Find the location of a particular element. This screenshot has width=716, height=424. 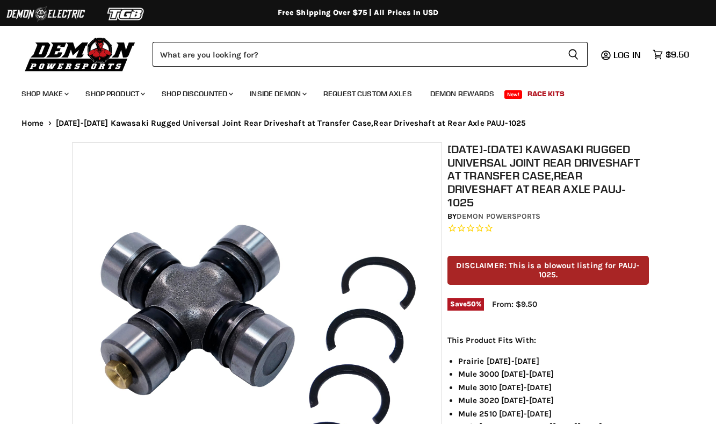

a: Shop Product is located at coordinates (114, 94).